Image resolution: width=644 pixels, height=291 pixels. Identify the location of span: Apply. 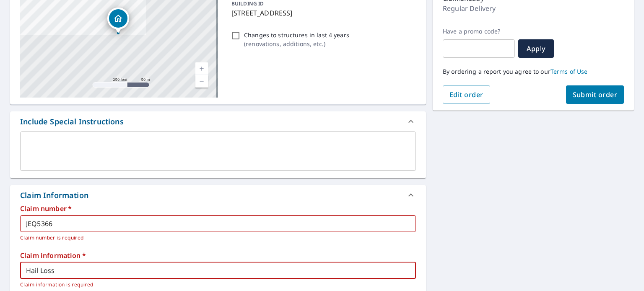
(536, 48).